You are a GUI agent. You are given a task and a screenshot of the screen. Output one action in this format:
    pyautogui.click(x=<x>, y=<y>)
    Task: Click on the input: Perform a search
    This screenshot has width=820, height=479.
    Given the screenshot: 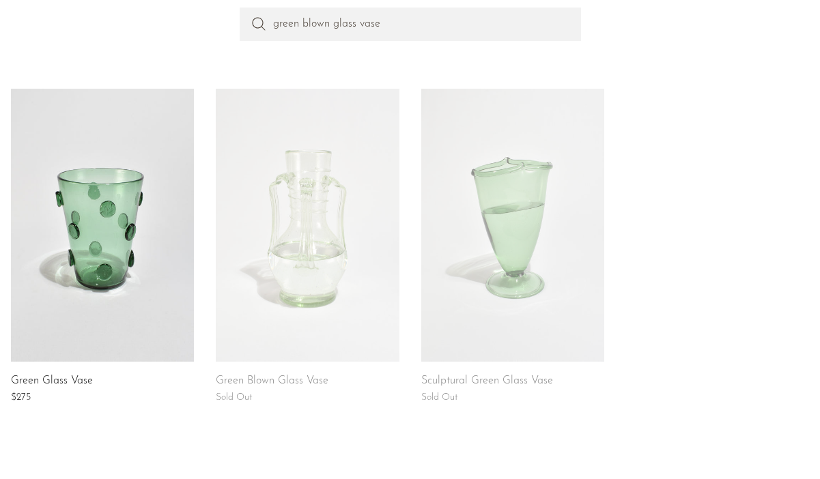 What is the action you would take?
    pyautogui.click(x=410, y=24)
    